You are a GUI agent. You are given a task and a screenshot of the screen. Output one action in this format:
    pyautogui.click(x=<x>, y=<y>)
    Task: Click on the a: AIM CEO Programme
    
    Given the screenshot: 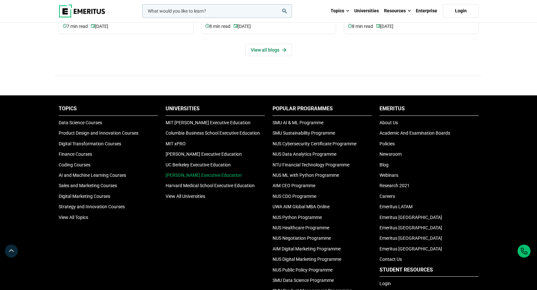 What is the action you would take?
    pyautogui.click(x=294, y=185)
    